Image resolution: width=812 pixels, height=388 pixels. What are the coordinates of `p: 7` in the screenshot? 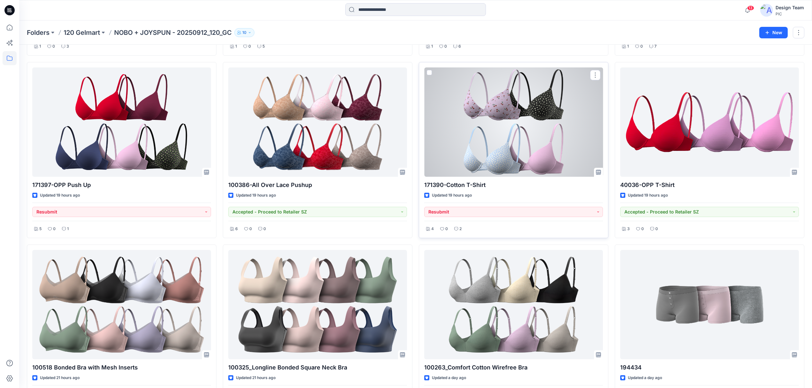 It's located at (655, 46).